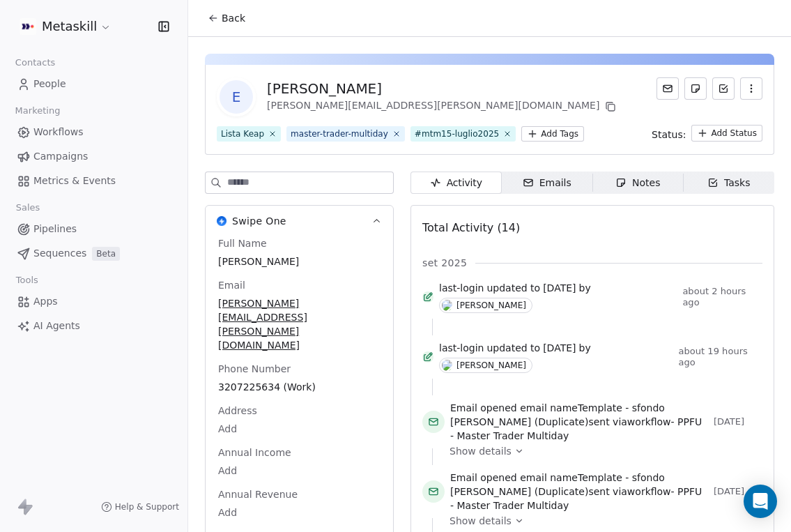 This screenshot has width=791, height=532. I want to click on div: Open Intercom Messenger, so click(761, 501).